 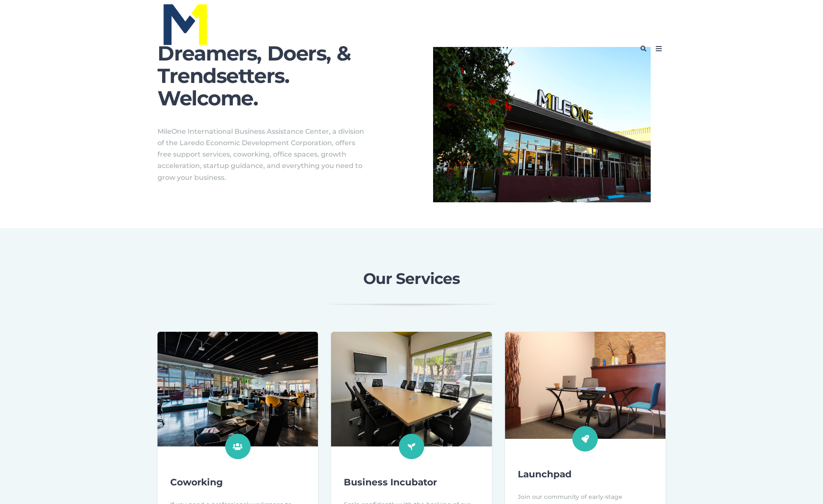 What do you see at coordinates (586, 475) in the screenshot?
I see `h4: Launchpad` at bounding box center [586, 475].